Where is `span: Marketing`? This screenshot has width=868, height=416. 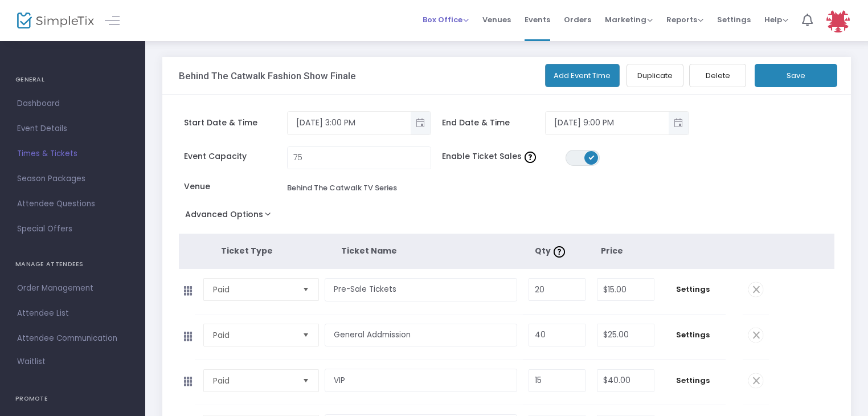
span: Marketing is located at coordinates (629, 19).